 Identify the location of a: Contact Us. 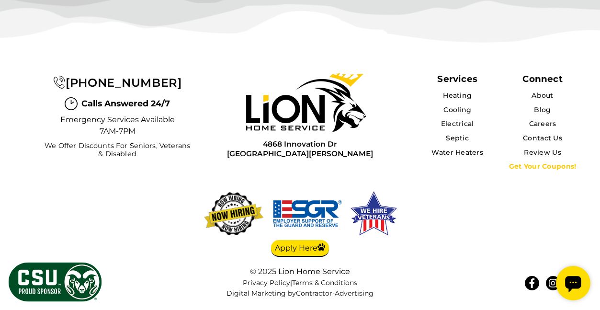
(543, 138).